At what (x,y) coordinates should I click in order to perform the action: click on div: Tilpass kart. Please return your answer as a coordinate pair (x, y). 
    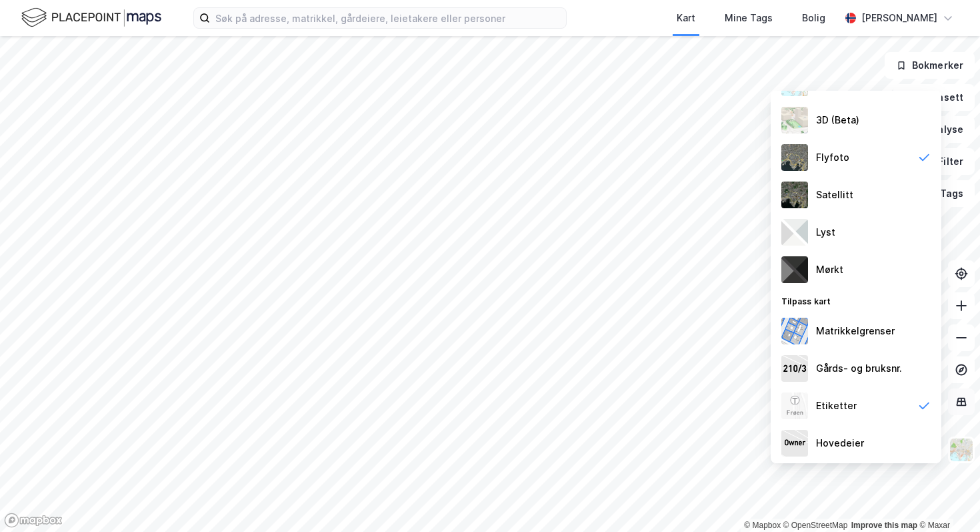
    Looking at the image, I should click on (856, 301).